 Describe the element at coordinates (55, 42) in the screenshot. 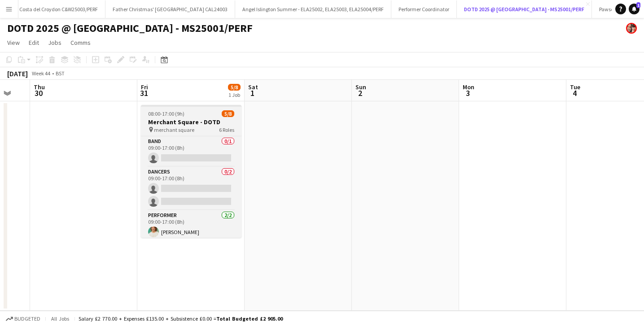

I see `span: Jobs` at that location.